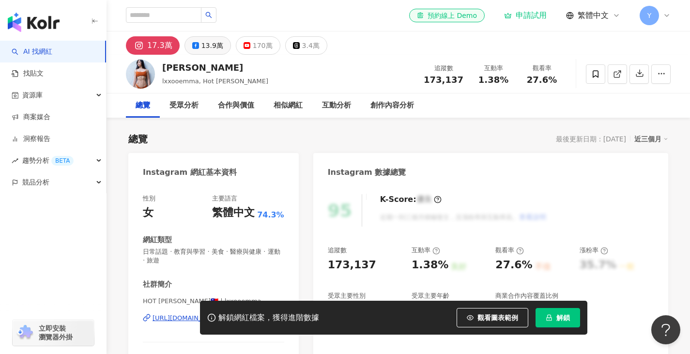 This screenshot has width=690, height=354. What do you see at coordinates (443, 79) in the screenshot?
I see `span: 173,137` at bounding box center [443, 79].